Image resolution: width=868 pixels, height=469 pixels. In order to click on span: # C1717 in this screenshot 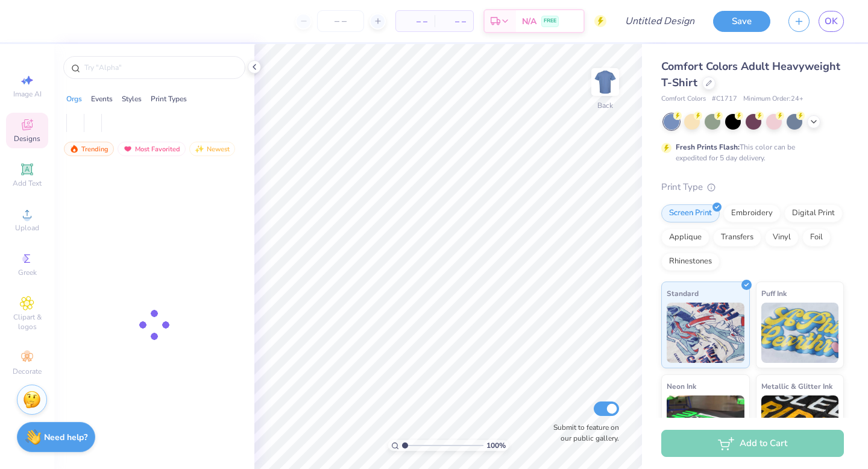, I will do `click(724, 99)`.